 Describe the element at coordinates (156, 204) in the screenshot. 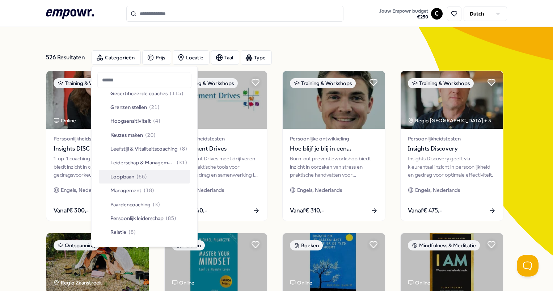

I see `span: ( 3 )` at that location.